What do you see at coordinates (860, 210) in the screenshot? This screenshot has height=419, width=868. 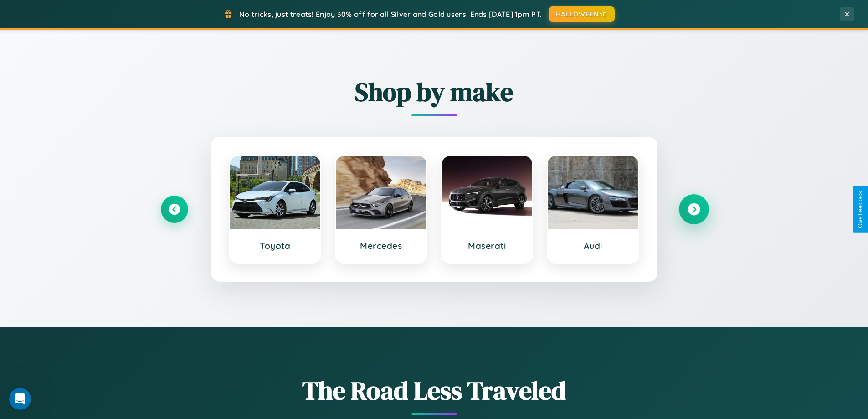 I see `div: Give Feedback` at bounding box center [860, 210].